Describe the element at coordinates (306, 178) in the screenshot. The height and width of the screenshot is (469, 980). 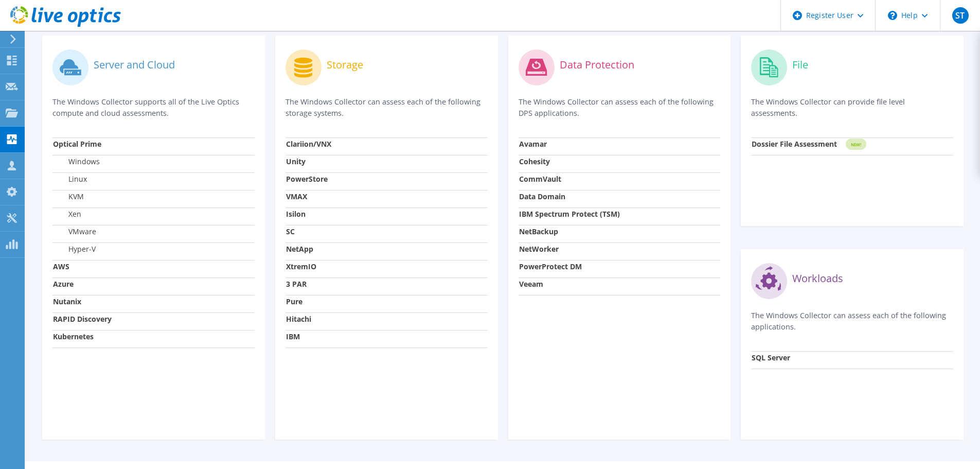
I see `strong: PowerStore` at that location.